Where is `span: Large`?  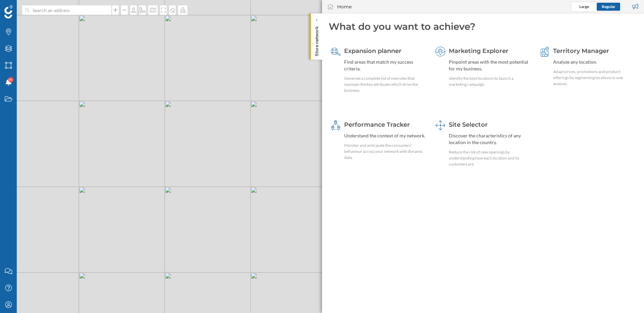
span: Large is located at coordinates (584, 6).